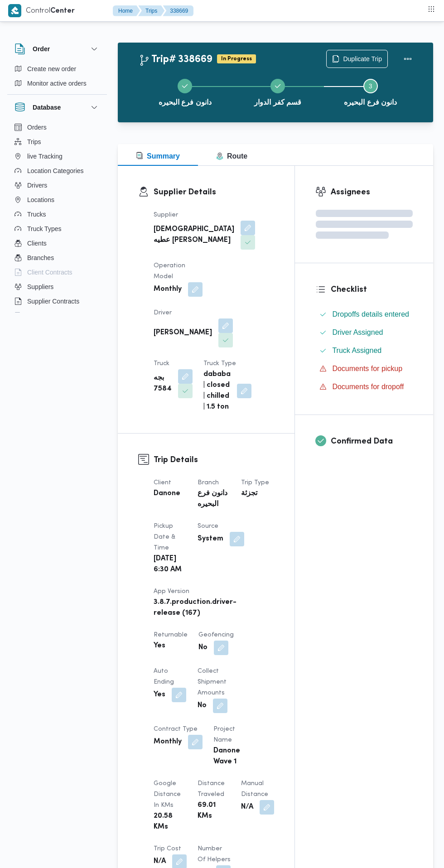  I want to click on span: Drivers, so click(37, 186).